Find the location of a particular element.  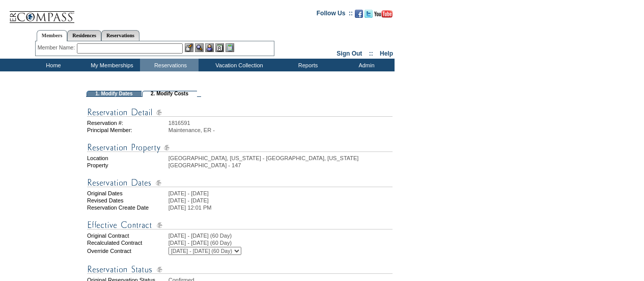

img: Subscribe to our YouTube Channel is located at coordinates (383, 14).